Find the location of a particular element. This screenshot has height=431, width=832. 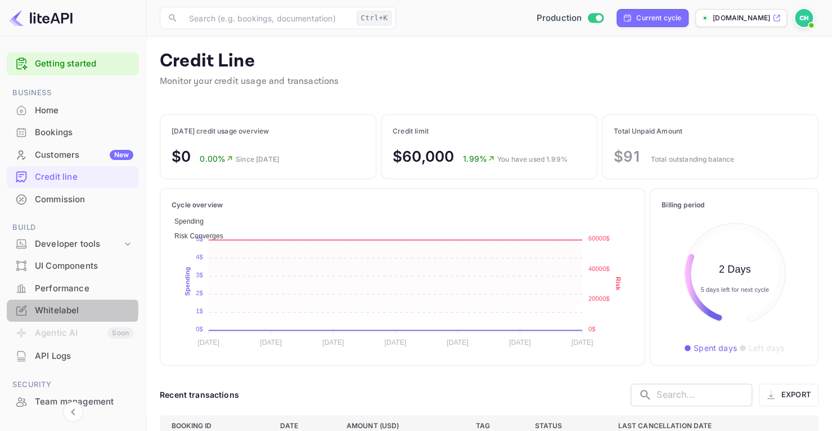

div: Customers is located at coordinates (84, 155).